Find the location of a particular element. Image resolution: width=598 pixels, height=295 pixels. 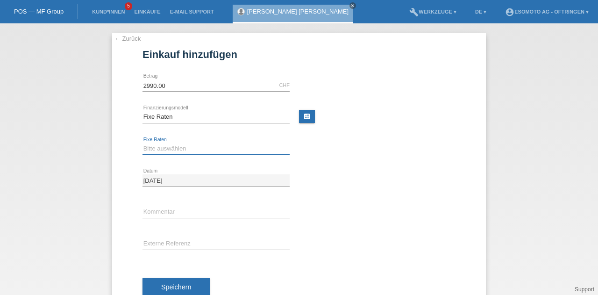

i: account_circle is located at coordinates (510, 12).